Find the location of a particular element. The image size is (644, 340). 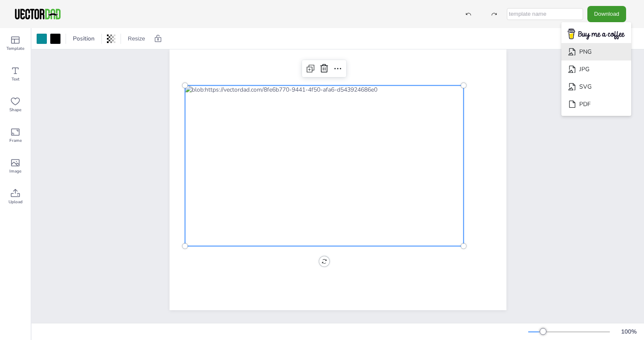

img: buymecoffee.png is located at coordinates (596, 34).